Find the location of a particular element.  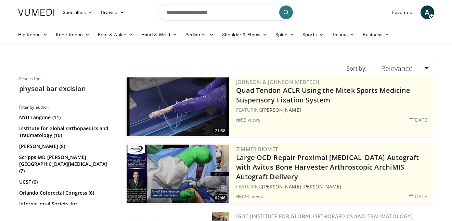

a: UCSF (6) is located at coordinates (66, 182).